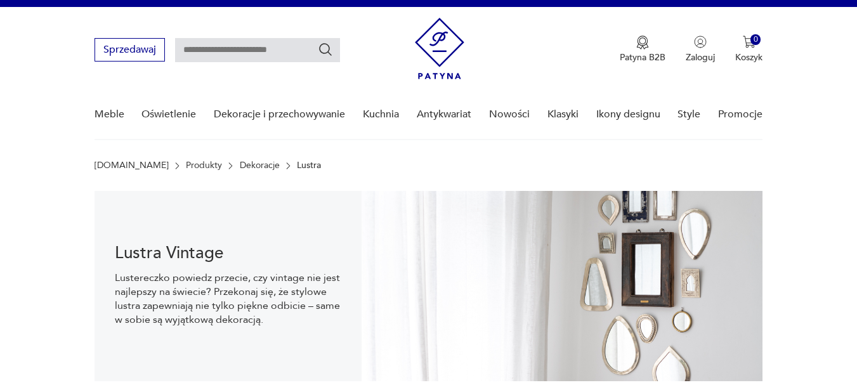 The height and width of the screenshot is (385, 857). What do you see at coordinates (689, 114) in the screenshot?
I see `a: Style` at bounding box center [689, 114].